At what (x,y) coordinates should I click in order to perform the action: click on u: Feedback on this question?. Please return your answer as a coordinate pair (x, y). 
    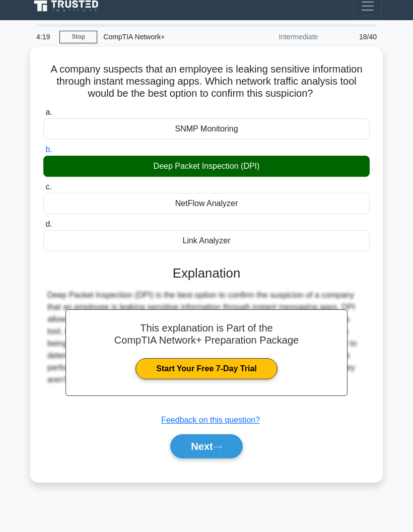
    Looking at the image, I should click on (210, 420).